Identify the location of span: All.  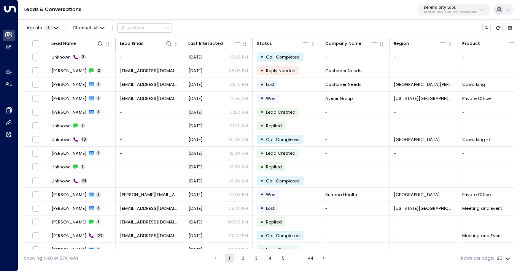
(96, 28).